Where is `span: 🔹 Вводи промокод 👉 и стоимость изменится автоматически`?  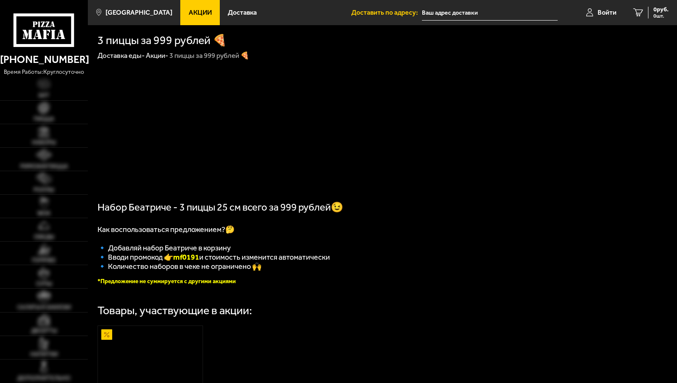
span: 🔹 Вводи промокод 👉 и стоимость изменится автоматически is located at coordinates (213, 257).